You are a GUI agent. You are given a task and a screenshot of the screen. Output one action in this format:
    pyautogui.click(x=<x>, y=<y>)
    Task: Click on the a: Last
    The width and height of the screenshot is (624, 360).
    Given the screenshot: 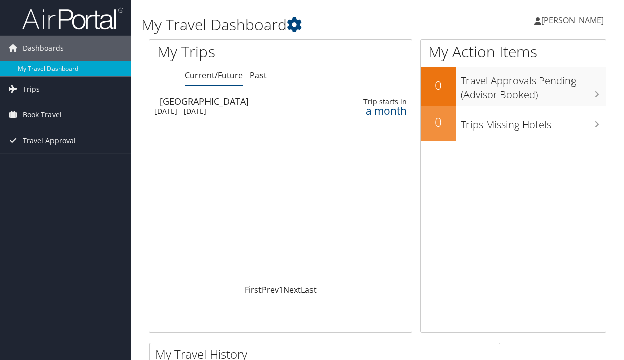 What is the action you would take?
    pyautogui.click(x=308, y=290)
    